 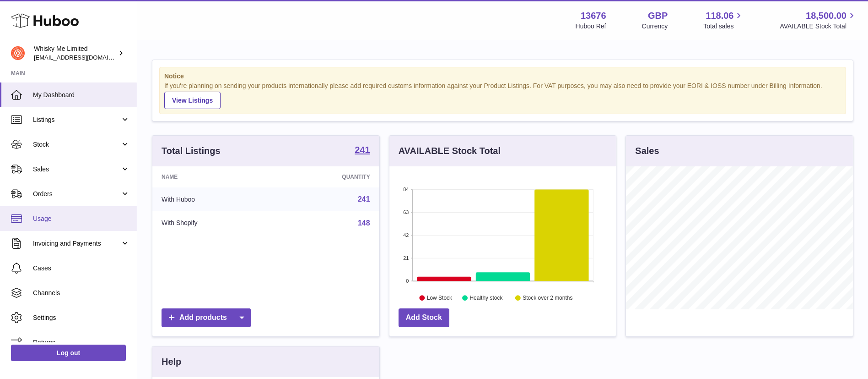 I want to click on a: Log out, so click(x=68, y=353).